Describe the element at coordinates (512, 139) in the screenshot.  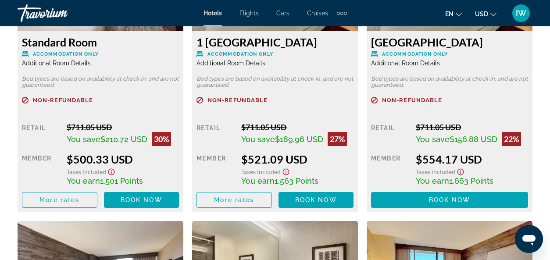
I see `div: 22%` at that location.